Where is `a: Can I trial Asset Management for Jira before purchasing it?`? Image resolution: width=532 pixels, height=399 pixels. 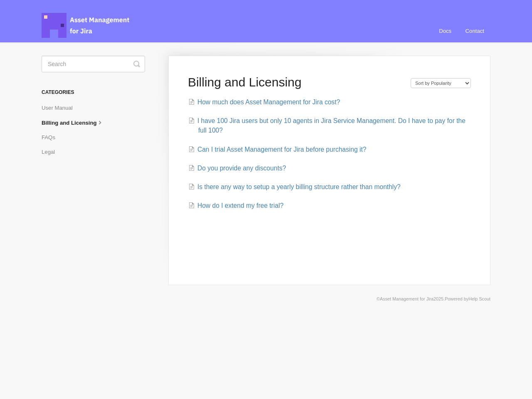 a: Can I trial Asset Management for Jira before purchasing it? is located at coordinates (283, 149).